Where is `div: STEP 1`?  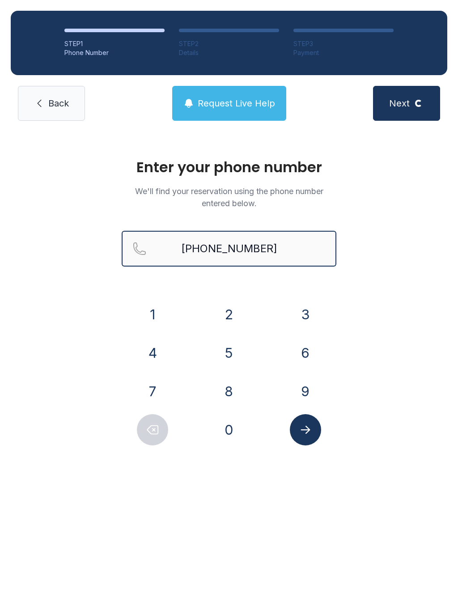 div: STEP 1 is located at coordinates (115, 44).